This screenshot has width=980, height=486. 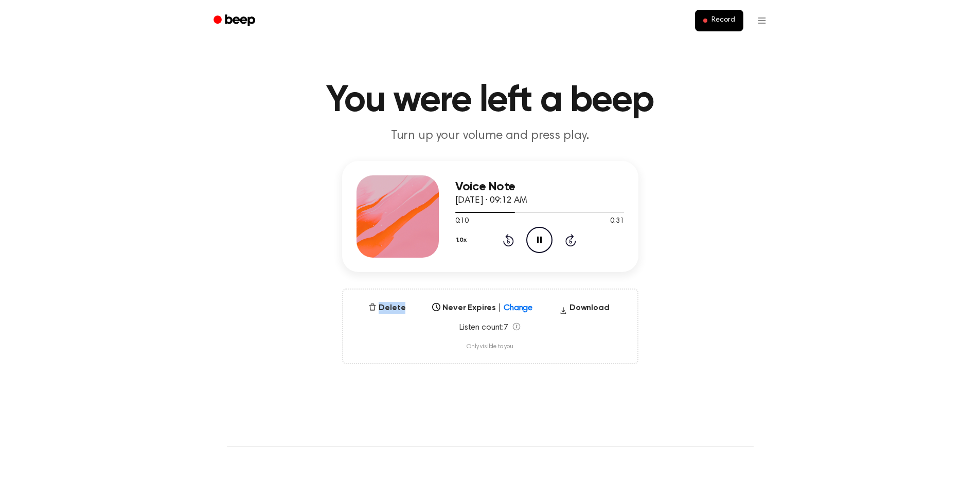 What do you see at coordinates (490, 347) in the screenshot?
I see `span: Only visible to you` at bounding box center [490, 347].